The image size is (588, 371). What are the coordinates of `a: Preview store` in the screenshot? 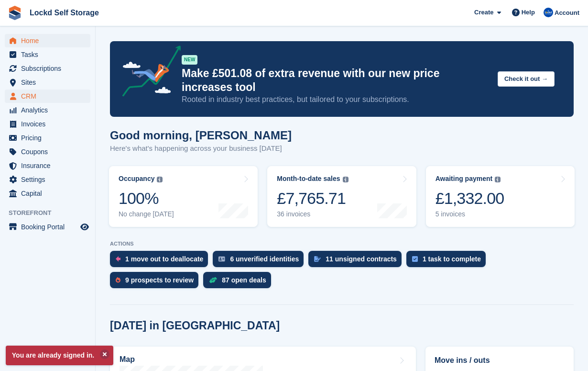 It's located at (85, 227).